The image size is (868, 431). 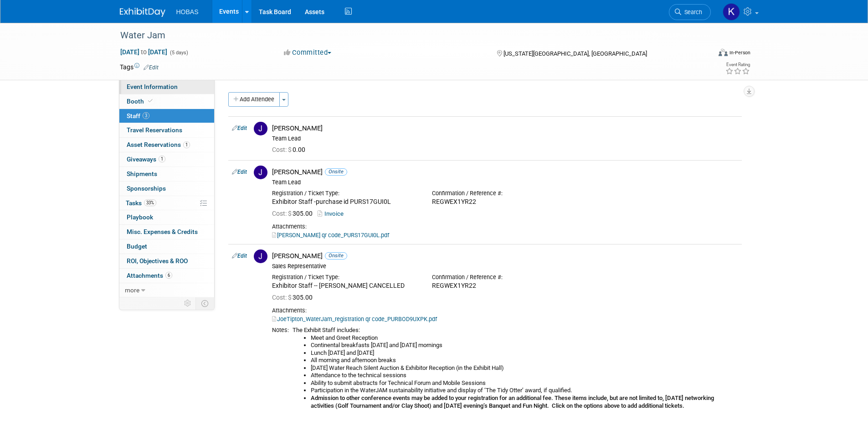 I want to click on span: Event Information, so click(x=152, y=86).